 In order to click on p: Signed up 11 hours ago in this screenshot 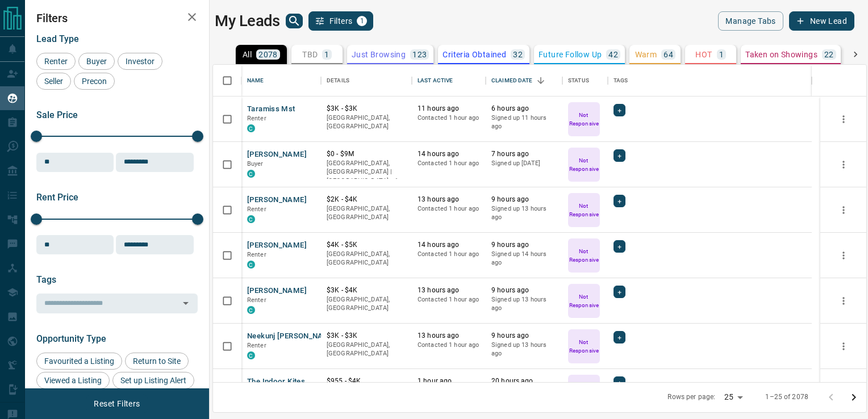, I will do `click(524, 122)`.